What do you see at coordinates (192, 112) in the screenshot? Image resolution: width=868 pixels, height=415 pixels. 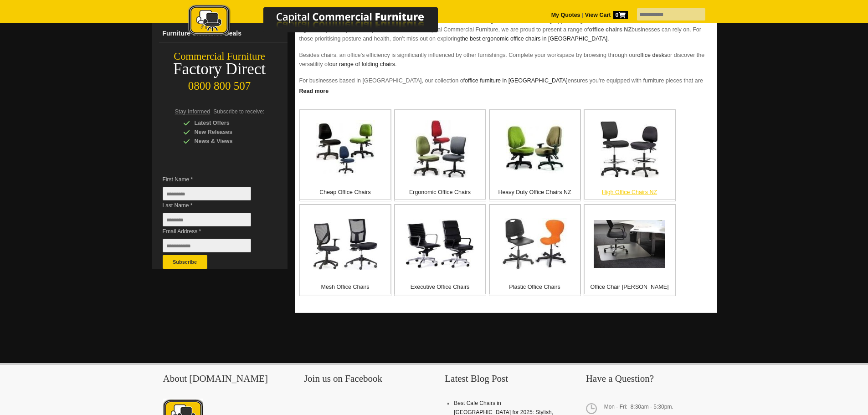 I see `span: Stay Informed` at bounding box center [192, 112].